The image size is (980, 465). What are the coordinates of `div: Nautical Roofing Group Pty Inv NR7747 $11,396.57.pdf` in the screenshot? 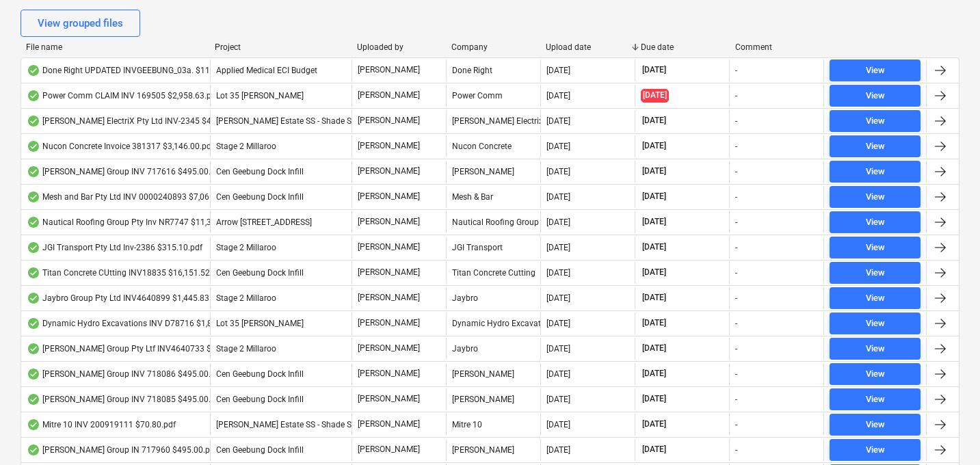 It's located at (137, 222).